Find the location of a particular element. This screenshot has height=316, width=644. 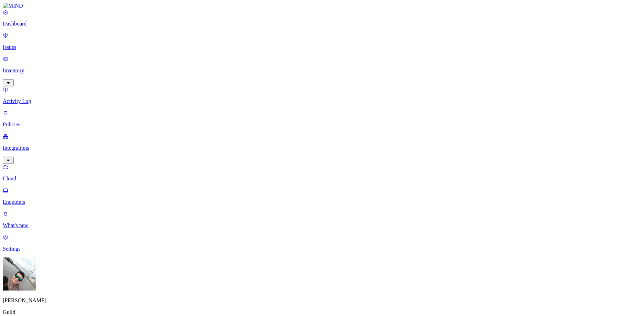

a: Dashboard is located at coordinates (322, 18).